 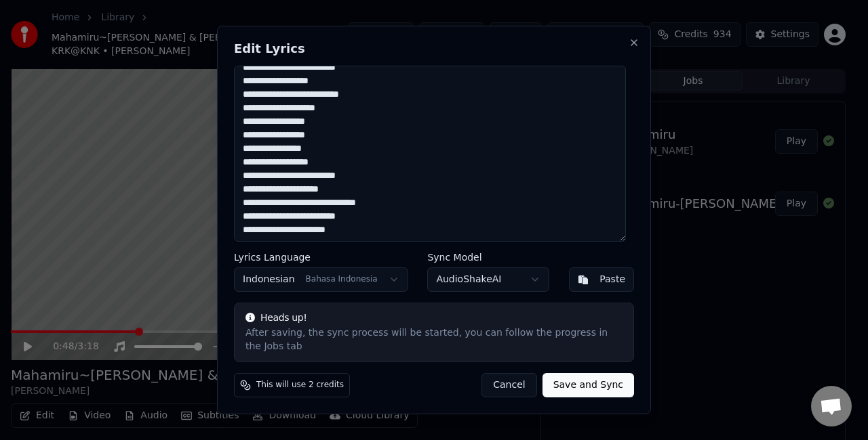 I want to click on h2: Edit Lyrics, so click(x=434, y=49).